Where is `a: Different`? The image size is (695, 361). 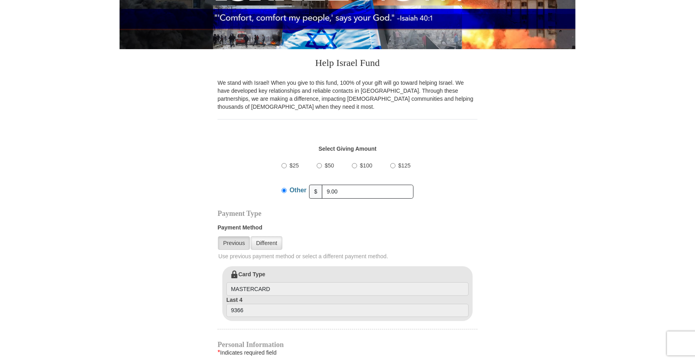
a: Different is located at coordinates (266, 243).